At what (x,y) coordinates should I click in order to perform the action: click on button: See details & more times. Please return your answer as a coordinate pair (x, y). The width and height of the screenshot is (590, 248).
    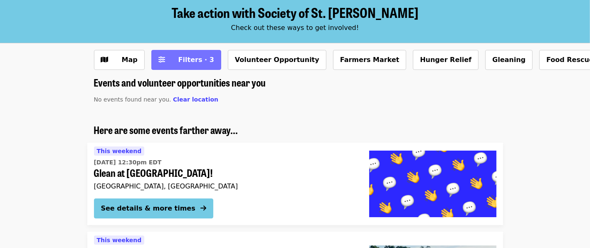
    Looking at the image, I should click on (153, 208).